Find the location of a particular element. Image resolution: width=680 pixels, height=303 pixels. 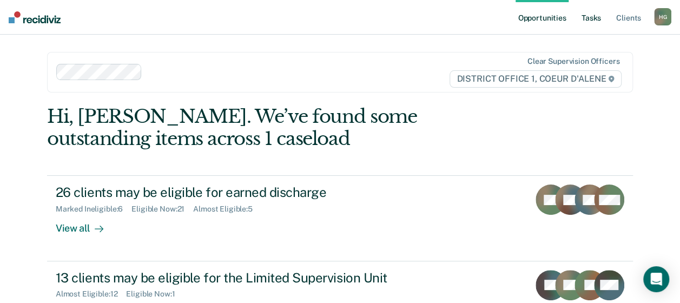

div: Almost Eligible : 12 is located at coordinates (91, 294).